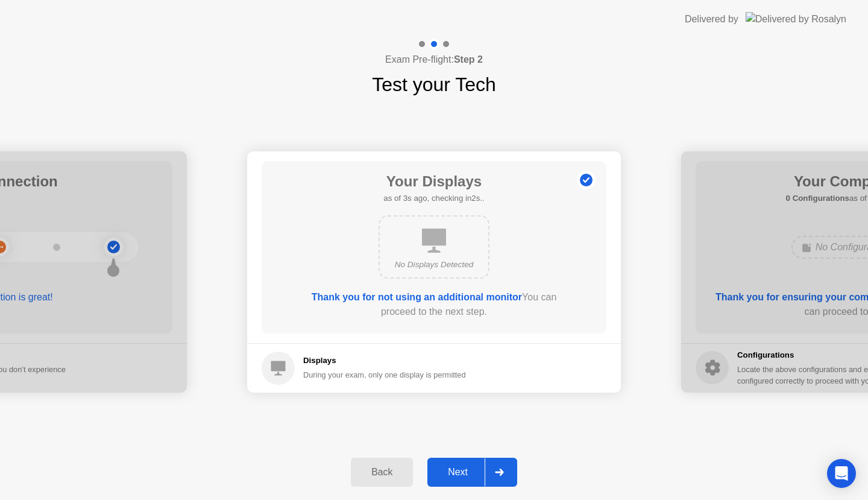 Image resolution: width=868 pixels, height=500 pixels. I want to click on div: Open Intercom Messenger, so click(841, 473).